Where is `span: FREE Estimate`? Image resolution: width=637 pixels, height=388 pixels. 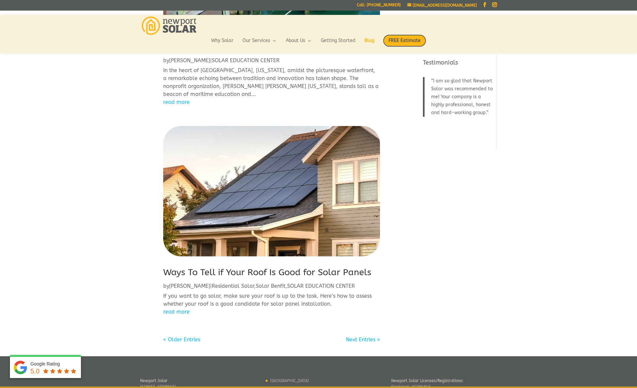
span: FREE Estimate is located at coordinates (404, 41).